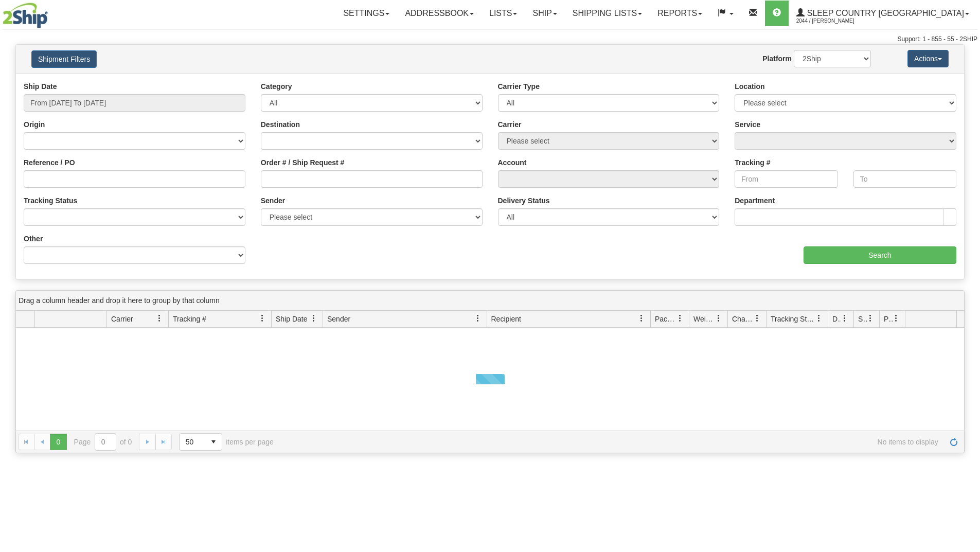  I want to click on img: logo2044.jpg, so click(25, 15).